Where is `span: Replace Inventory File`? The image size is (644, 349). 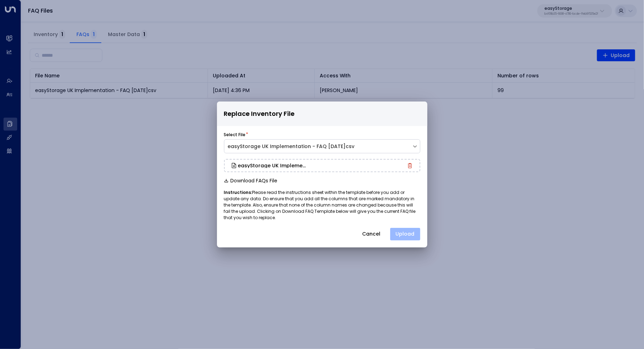 span: Replace Inventory File is located at coordinates (260, 114).